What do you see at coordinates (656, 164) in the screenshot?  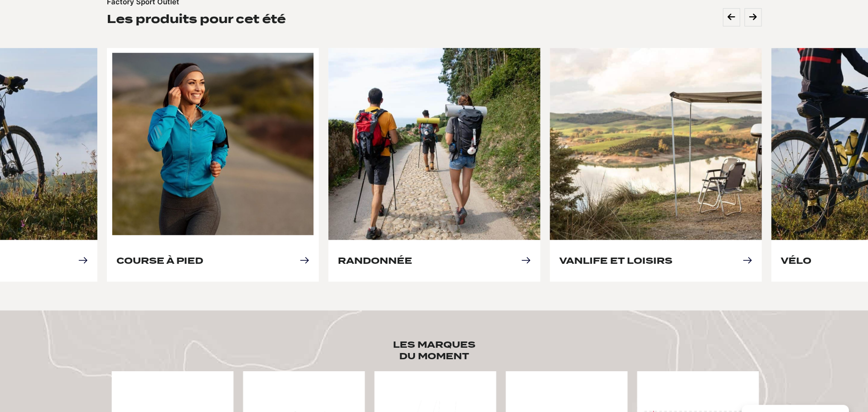 I see `article: 3 of 4` at bounding box center [656, 164].